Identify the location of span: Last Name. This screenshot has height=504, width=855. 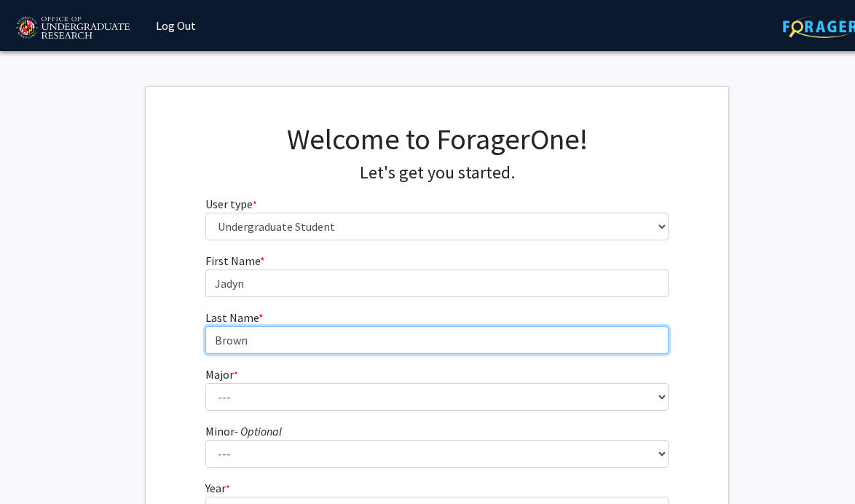
(232, 318).